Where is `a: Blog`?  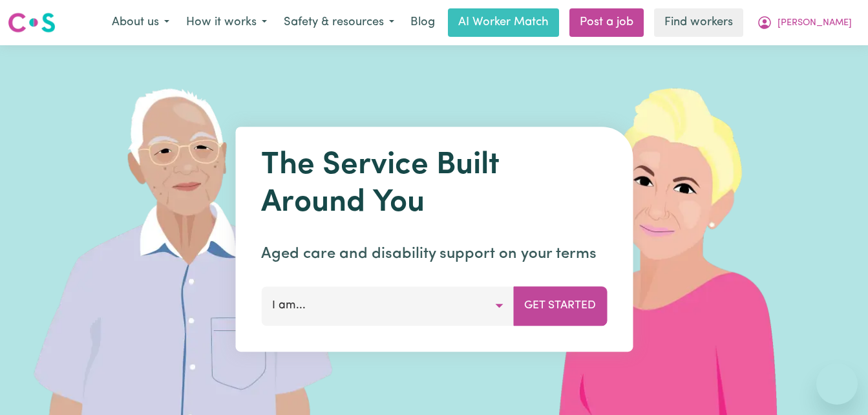
a: Blog is located at coordinates (423, 23).